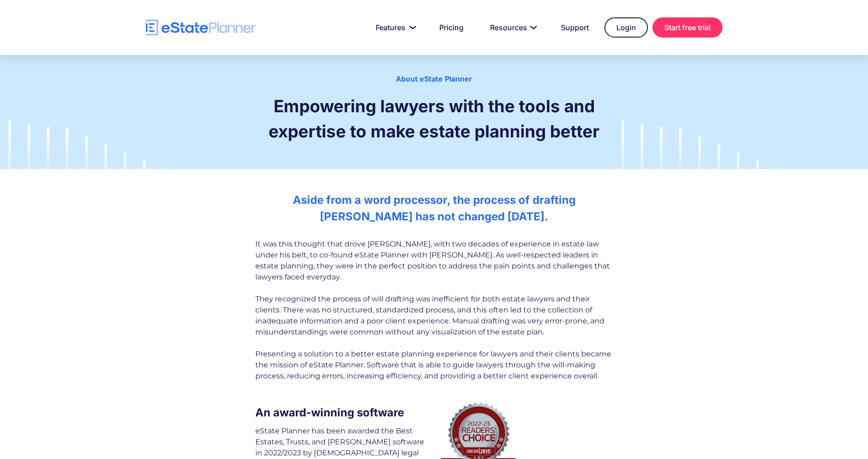 This screenshot has height=459, width=868. I want to click on a: Features, so click(394, 28).